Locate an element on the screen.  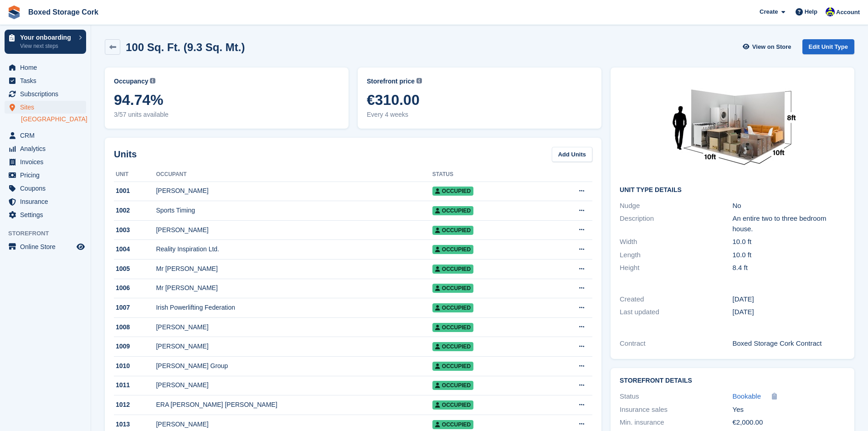
div: 10.0 ft is located at coordinates (789, 255).